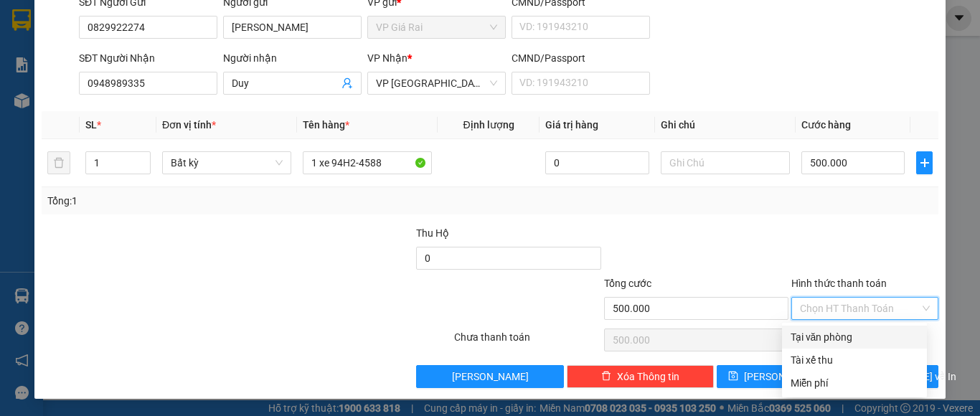  What do you see at coordinates (227, 163) in the screenshot?
I see `span: Bất kỳ` at bounding box center [227, 163].